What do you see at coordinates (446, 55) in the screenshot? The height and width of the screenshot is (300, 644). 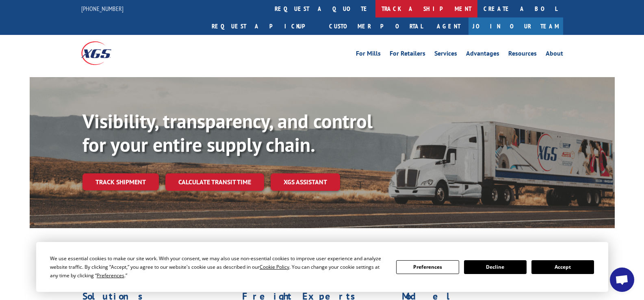 I see `a: Services` at bounding box center [446, 55].